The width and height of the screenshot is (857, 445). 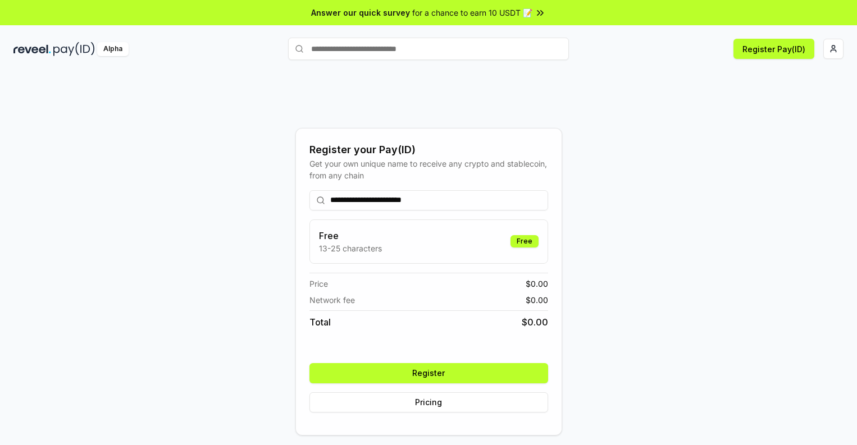 I want to click on button: Pricing, so click(x=429, y=403).